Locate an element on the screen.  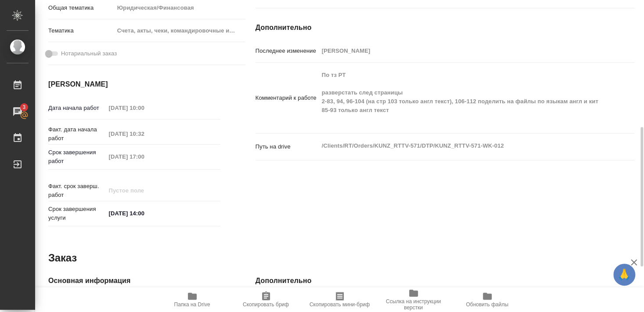
h4: Основная информация is located at coordinates (135, 281).